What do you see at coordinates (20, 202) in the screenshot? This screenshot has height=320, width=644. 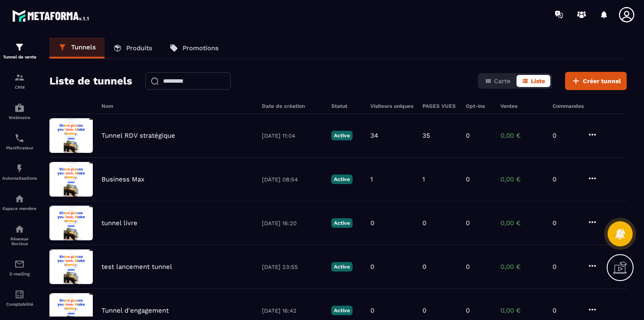 I see `a: automationsautomationsEspace membre` at bounding box center [20, 202].